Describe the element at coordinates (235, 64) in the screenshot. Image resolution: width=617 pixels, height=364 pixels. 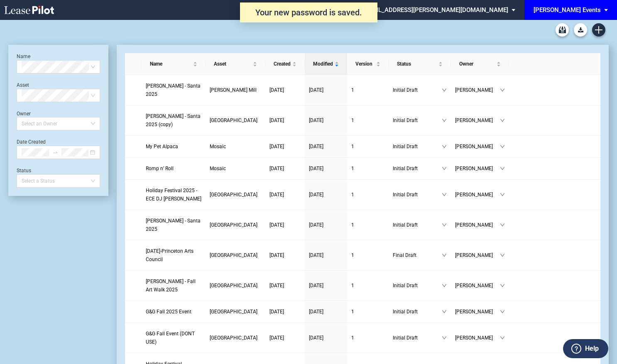
I see `th: Asset` at that location.